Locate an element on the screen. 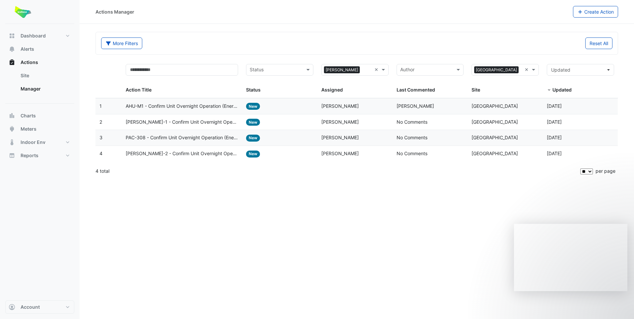 The image size is (634, 319). app-icon: Actions is located at coordinates (12, 62).